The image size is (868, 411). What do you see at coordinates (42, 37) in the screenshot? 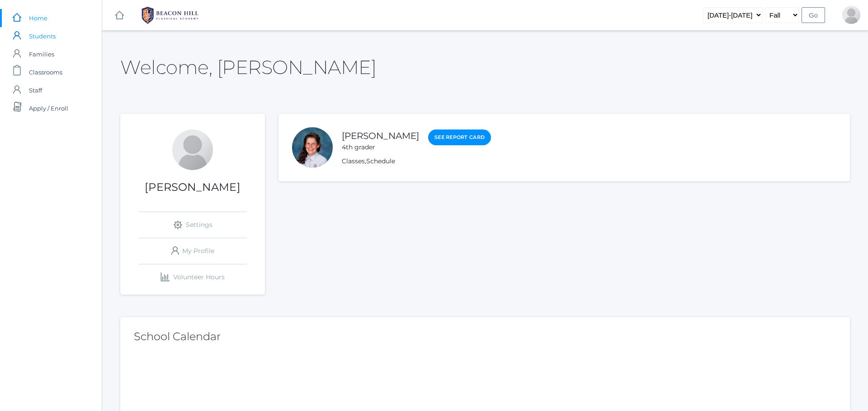
I see `span: Students` at bounding box center [42, 37].